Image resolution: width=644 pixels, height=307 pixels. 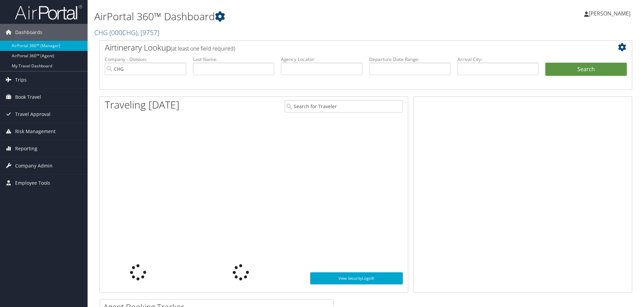 What do you see at coordinates (145, 59) in the screenshot?
I see `label: Company - Division:` at bounding box center [145, 59].